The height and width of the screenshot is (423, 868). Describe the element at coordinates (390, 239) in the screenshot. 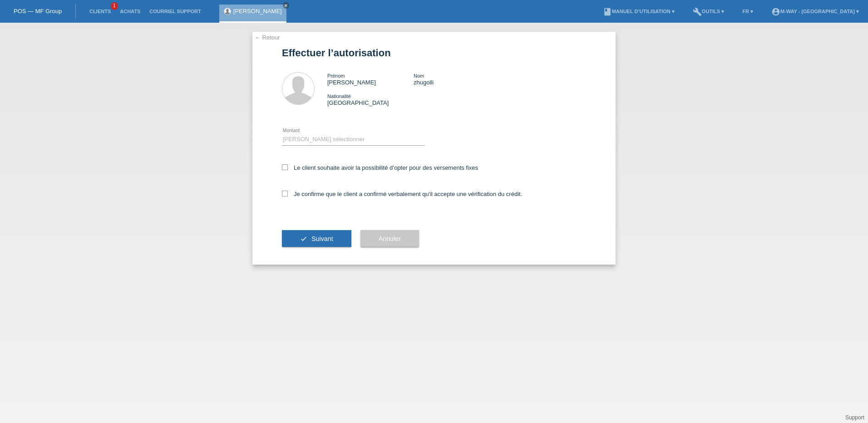

I see `span: Annuler` at that location.